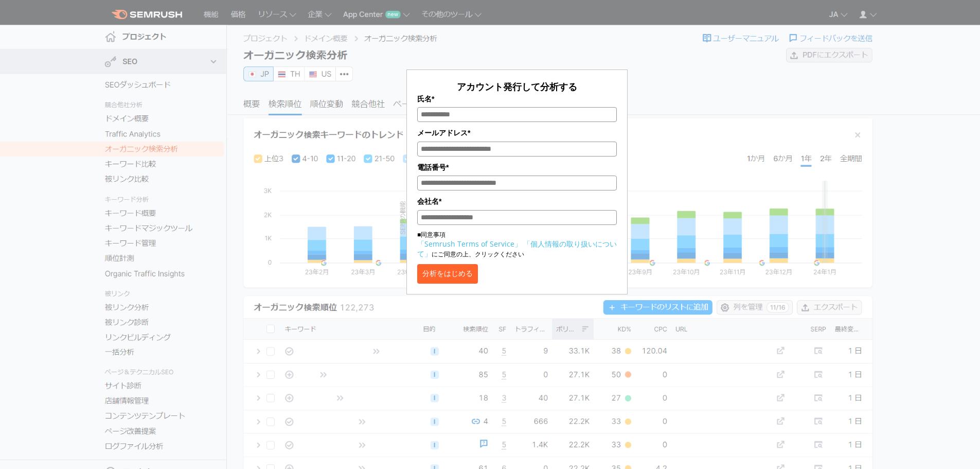 The image size is (980, 469). I want to click on a: 「Semrush Terms of Service」, so click(469, 244).